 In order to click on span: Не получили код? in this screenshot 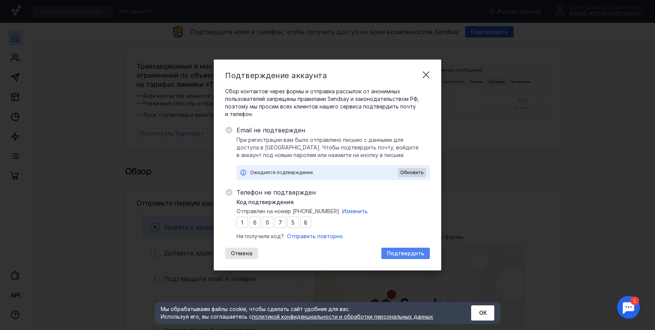, I will do `click(260, 236)`.